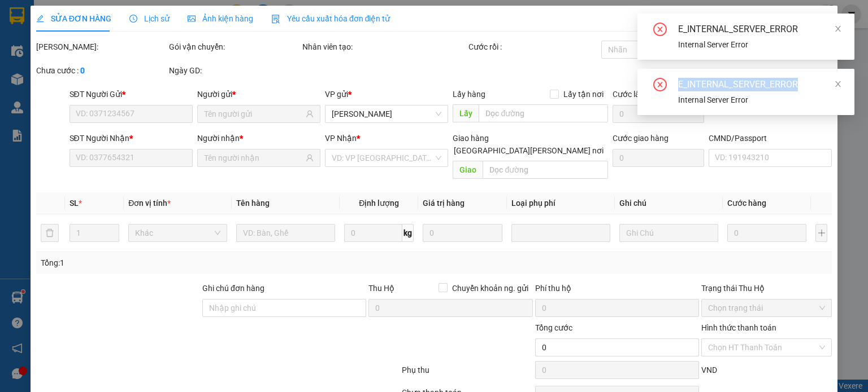  What do you see at coordinates (234, 71) in the screenshot?
I see `div: Ngày GD:` at bounding box center [234, 71].